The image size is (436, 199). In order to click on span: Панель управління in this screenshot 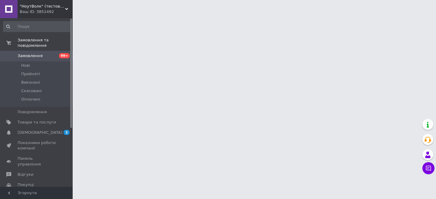, I will do `click(37, 162)`.